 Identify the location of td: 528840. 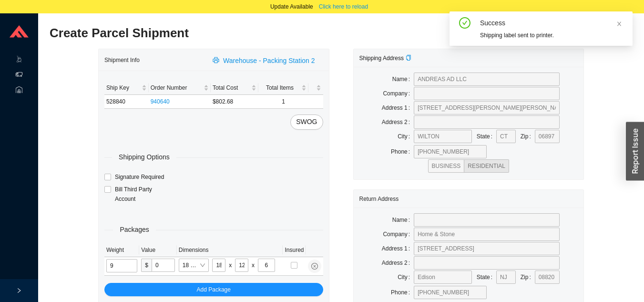
(126, 101).